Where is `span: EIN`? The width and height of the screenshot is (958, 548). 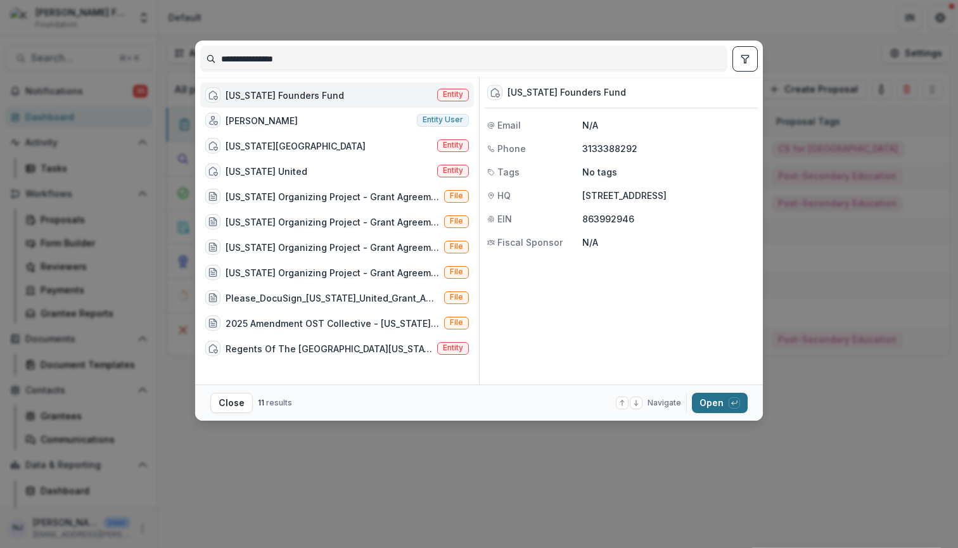 span: EIN is located at coordinates (504, 219).